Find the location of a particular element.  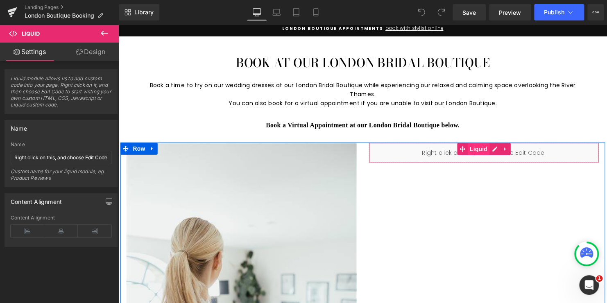

button: Undo is located at coordinates (421, 12).